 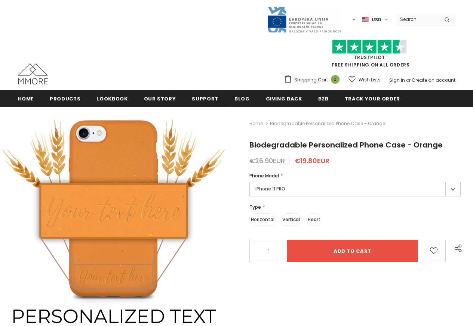 What do you see at coordinates (365, 19) in the screenshot?
I see `img: USD` at bounding box center [365, 19].